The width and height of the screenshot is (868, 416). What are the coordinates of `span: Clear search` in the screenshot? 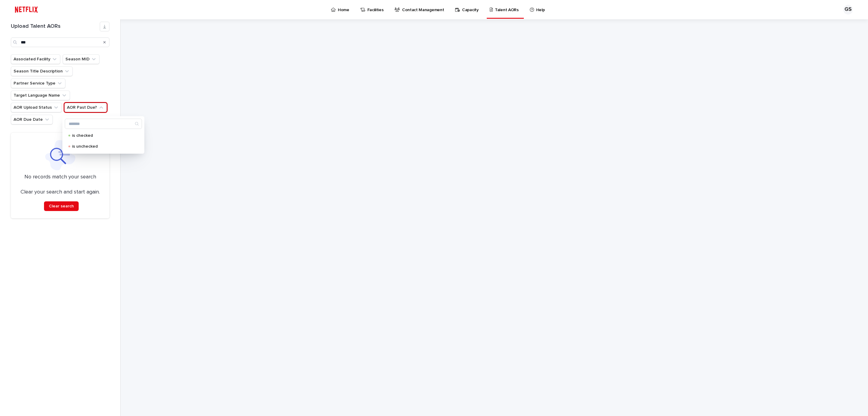 It's located at (61, 206).